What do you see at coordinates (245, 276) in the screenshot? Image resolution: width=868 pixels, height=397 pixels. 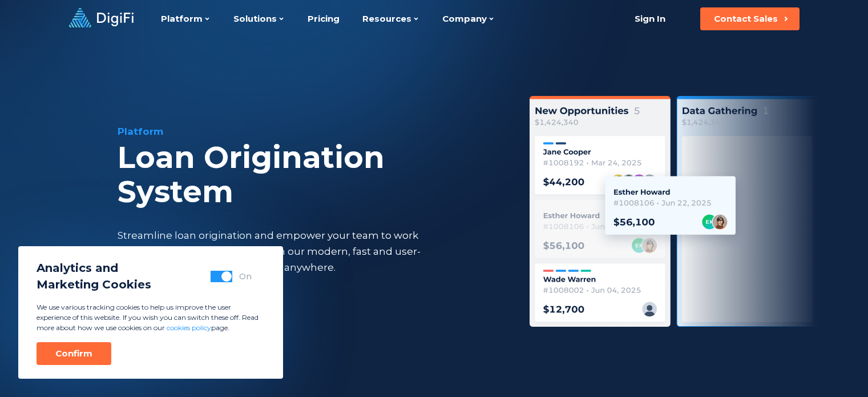 I see `div: On` at bounding box center [245, 276].